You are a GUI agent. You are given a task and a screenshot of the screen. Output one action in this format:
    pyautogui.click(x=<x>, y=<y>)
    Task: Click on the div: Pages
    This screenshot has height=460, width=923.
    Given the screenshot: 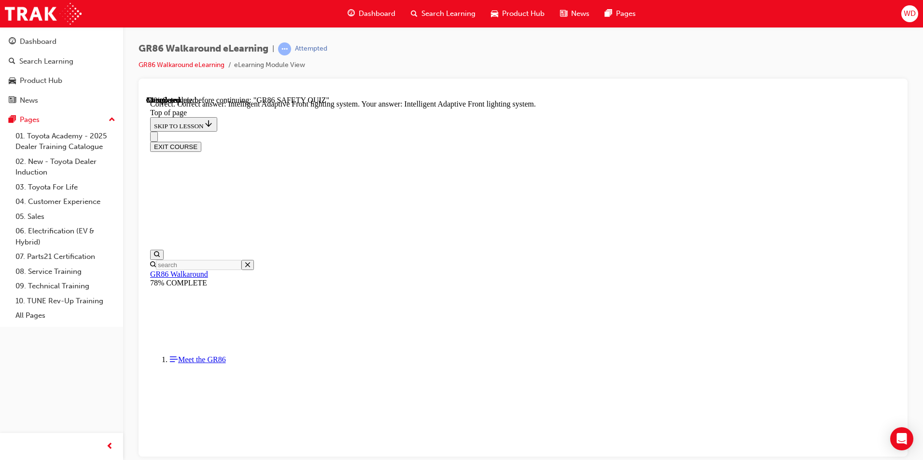 What is the action you would take?
    pyautogui.click(x=29, y=120)
    